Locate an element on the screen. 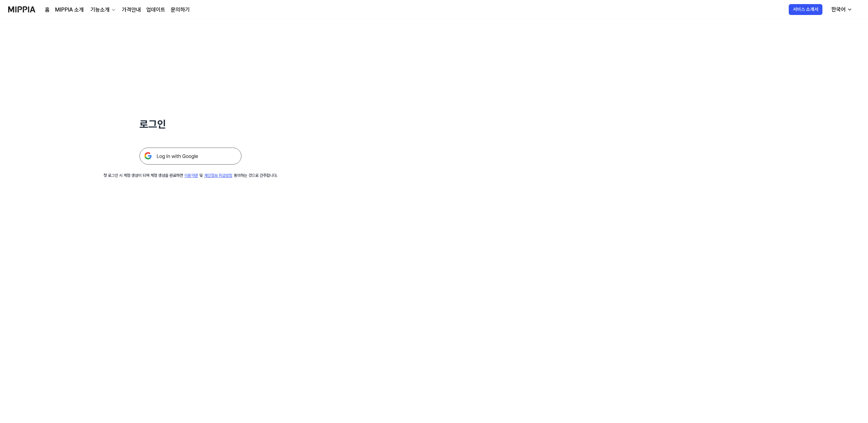 This screenshot has width=868, height=423. div: 한국어 is located at coordinates (839, 9).